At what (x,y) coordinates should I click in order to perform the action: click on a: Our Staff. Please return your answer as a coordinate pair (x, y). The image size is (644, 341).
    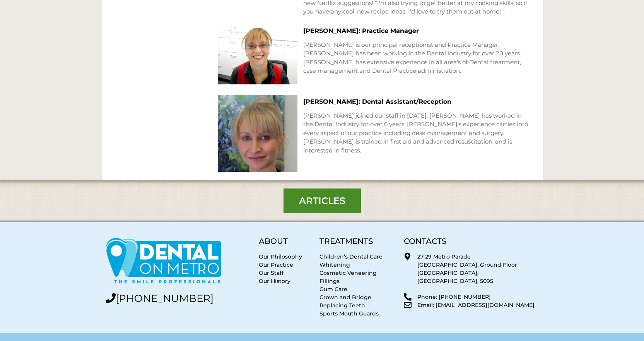
    Looking at the image, I should click on (271, 273).